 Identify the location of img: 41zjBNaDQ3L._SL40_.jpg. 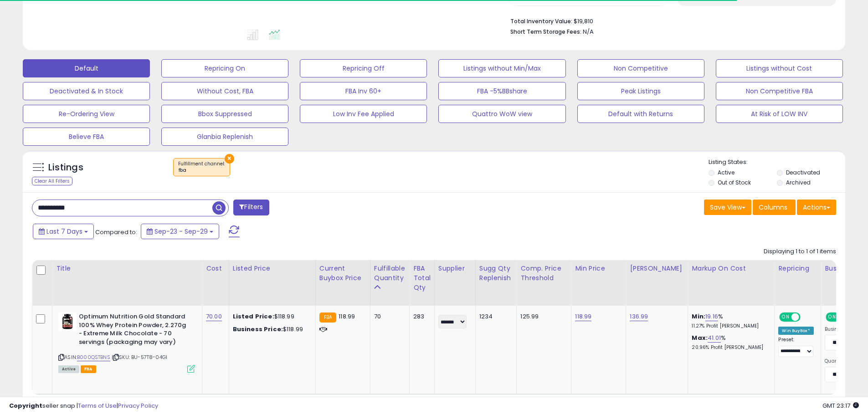
(67, 322).